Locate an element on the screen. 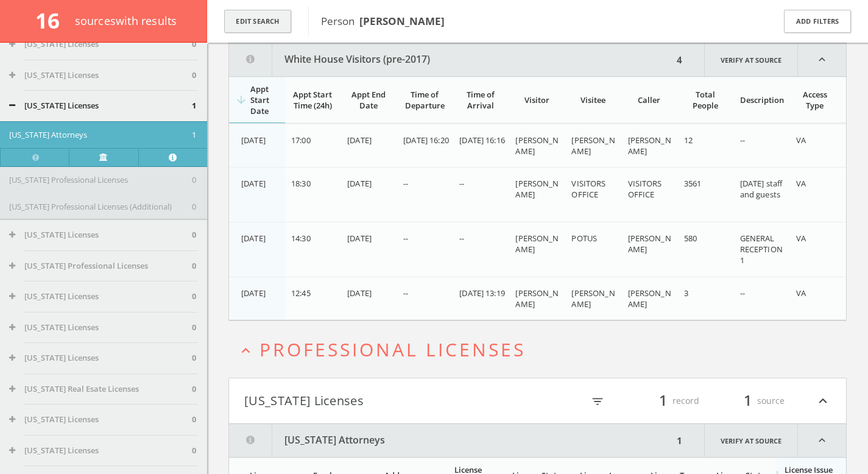 The image size is (868, 474). span: 16 is located at coordinates (53, 20).